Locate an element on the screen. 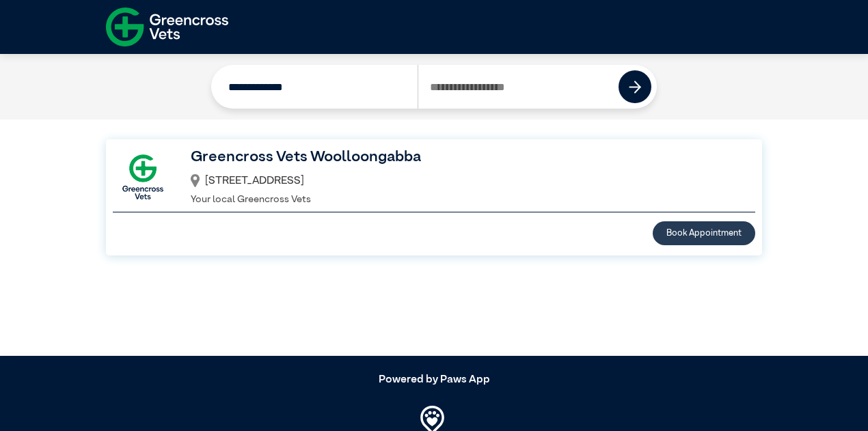 This screenshot has width=868, height=431. input: Search by Clinic Name is located at coordinates (317, 87).